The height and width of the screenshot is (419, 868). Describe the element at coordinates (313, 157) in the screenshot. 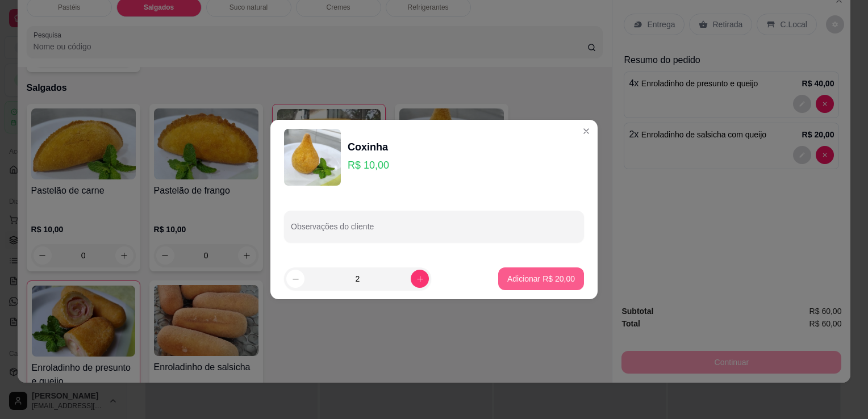

I see `img: product-image` at that location.